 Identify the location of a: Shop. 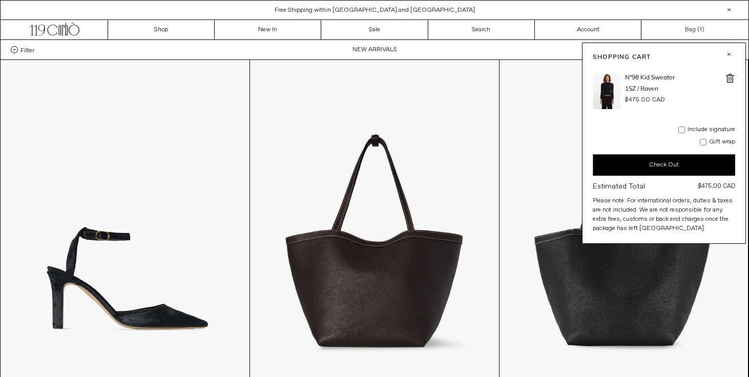
(161, 30).